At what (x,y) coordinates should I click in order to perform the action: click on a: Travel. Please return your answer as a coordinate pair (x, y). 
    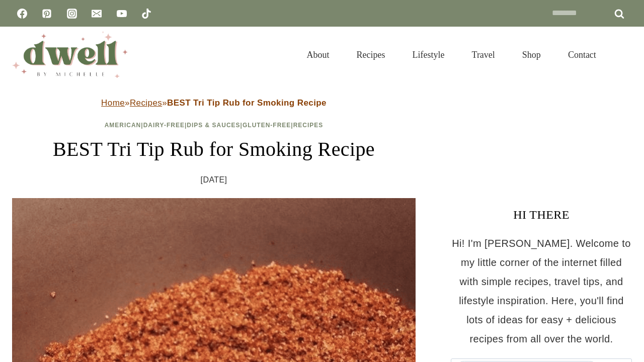
    Looking at the image, I should click on (483, 55).